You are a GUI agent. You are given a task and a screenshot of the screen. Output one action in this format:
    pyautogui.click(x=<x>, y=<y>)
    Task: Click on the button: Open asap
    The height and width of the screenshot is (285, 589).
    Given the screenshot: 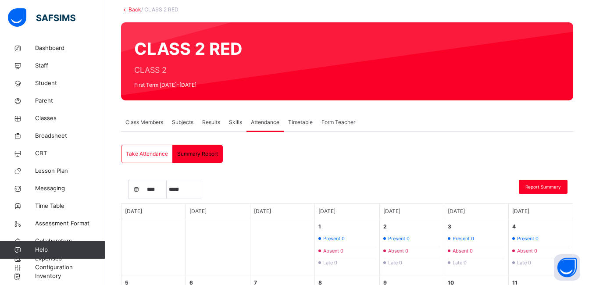 What is the action you would take?
    pyautogui.click(x=567, y=267)
    